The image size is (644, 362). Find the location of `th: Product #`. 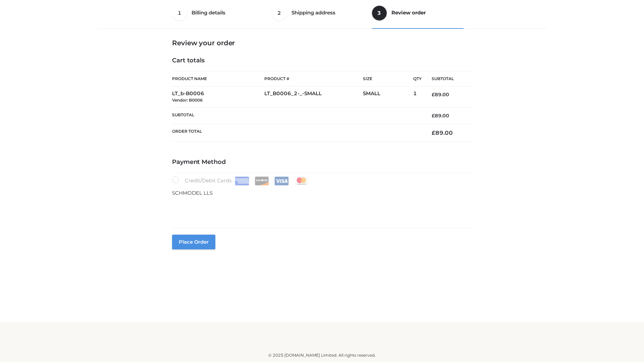

th: Product # is located at coordinates (314, 79).